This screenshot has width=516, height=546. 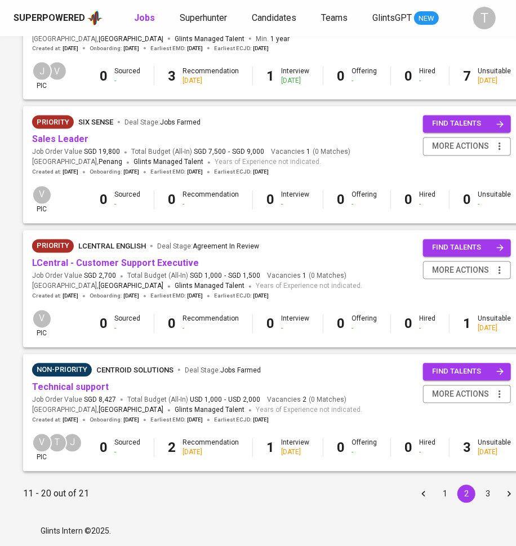 I want to click on span: 2, so click(x=304, y=400).